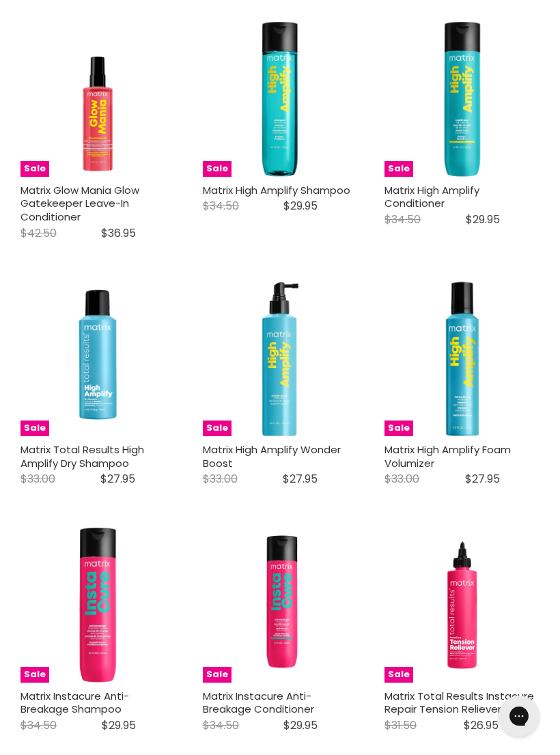 This screenshot has height=755, width=560. I want to click on img: Matrix Instacure Anti-Breakage Shampoo, so click(98, 605).